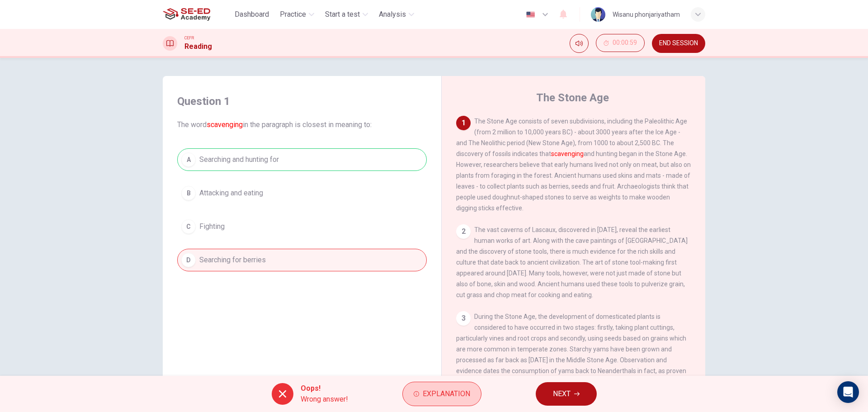 The image size is (868, 412). What do you see at coordinates (463, 123) in the screenshot?
I see `div: 1` at bounding box center [463, 123].